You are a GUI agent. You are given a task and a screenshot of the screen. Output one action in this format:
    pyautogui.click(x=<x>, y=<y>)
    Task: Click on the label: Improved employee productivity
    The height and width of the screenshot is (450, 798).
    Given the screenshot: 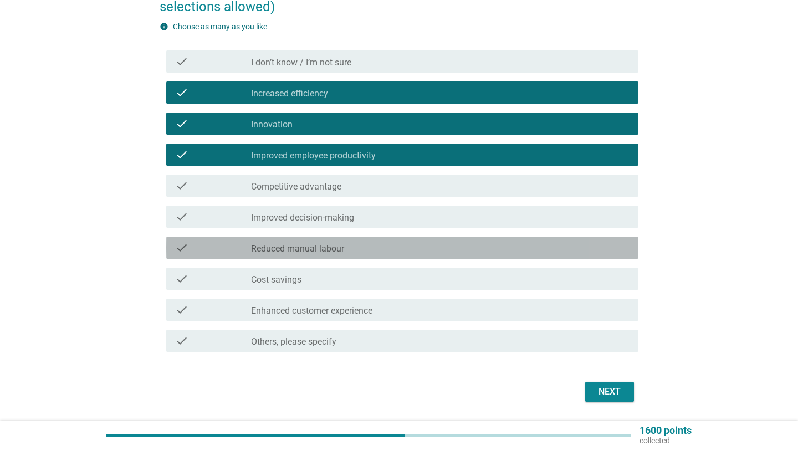 What is the action you would take?
    pyautogui.click(x=313, y=156)
    